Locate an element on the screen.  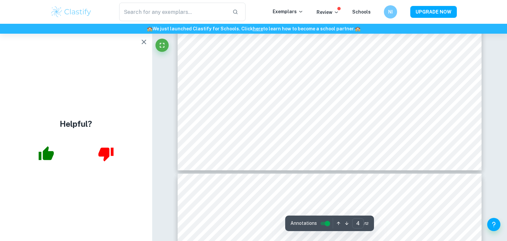
p: Review is located at coordinates (327, 12).